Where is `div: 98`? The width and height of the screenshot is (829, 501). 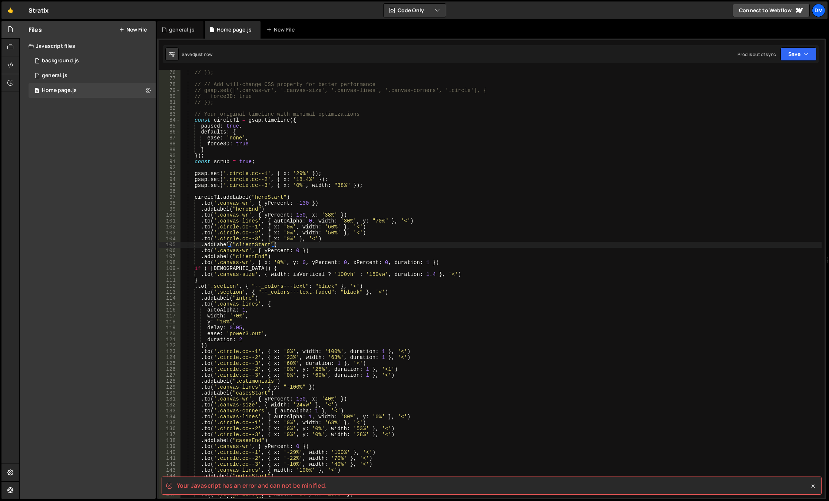 div: 98 is located at coordinates (169, 203).